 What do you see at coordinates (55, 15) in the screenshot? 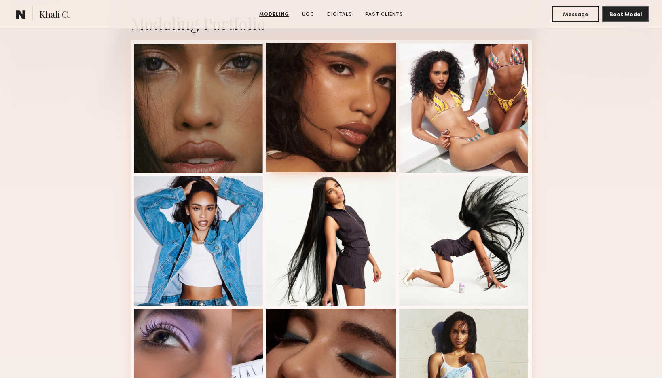
I see `span: Khalí C.` at bounding box center [55, 15].